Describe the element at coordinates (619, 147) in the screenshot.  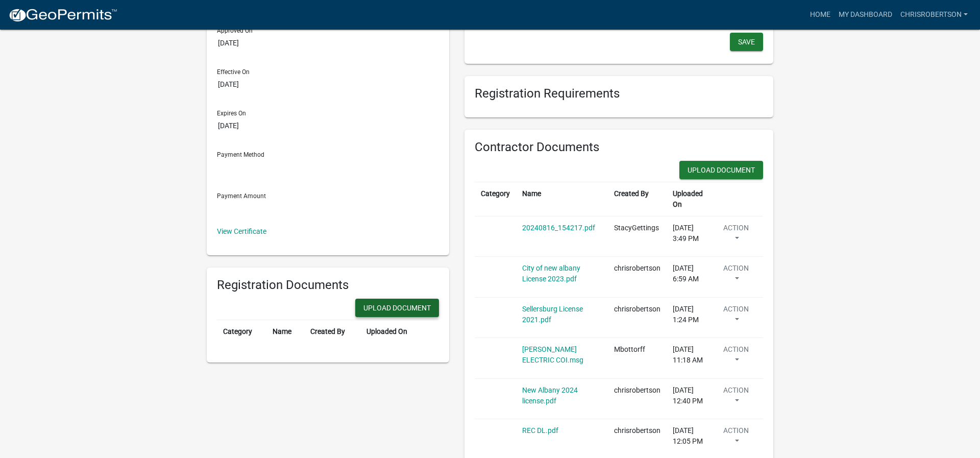
I see `h6: Contractor Documents` at that location.